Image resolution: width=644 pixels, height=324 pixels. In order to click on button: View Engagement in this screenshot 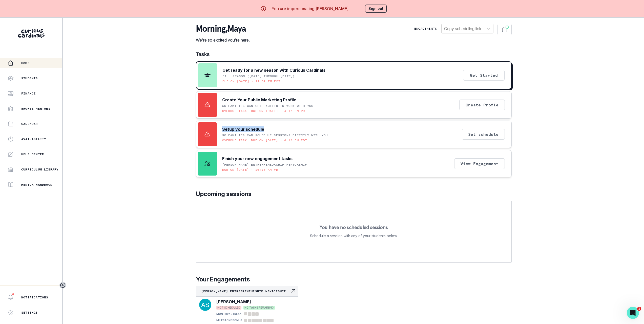, I will do `click(480, 164)`.